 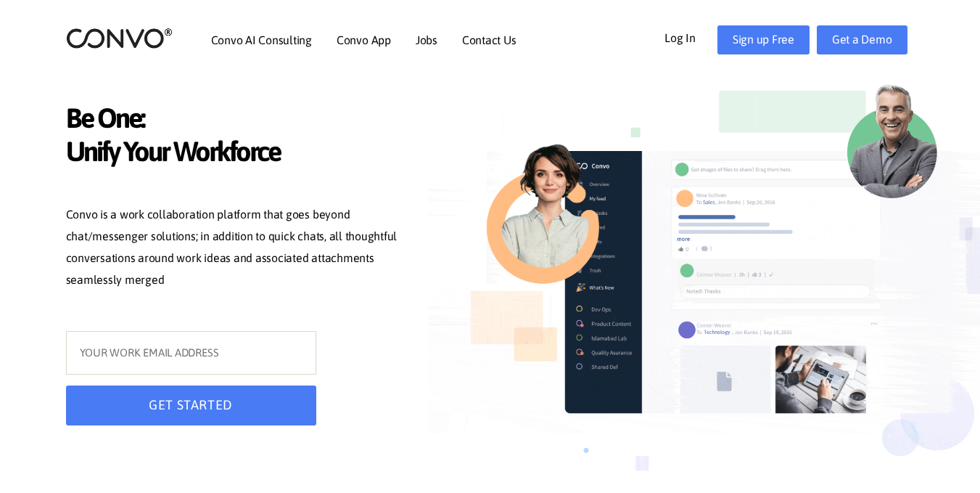 What do you see at coordinates (119, 38) in the screenshot?
I see `img: logo_2.png` at bounding box center [119, 38].